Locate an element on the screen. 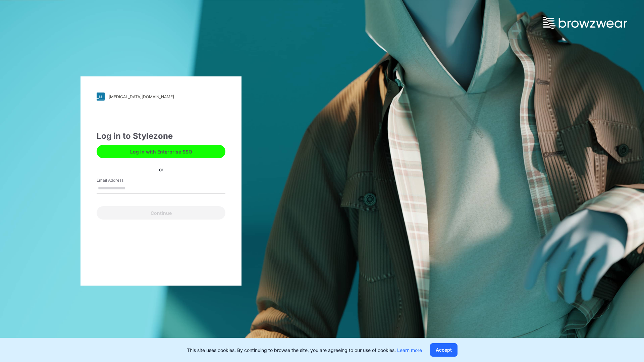 The height and width of the screenshot is (362, 644). div: Log in to Stylezone is located at coordinates (161, 136).